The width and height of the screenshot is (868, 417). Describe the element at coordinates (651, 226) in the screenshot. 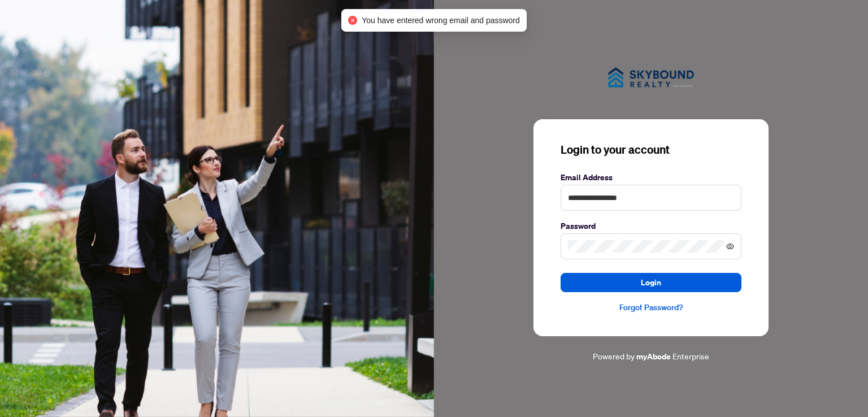

I see `label: Password` at that location.